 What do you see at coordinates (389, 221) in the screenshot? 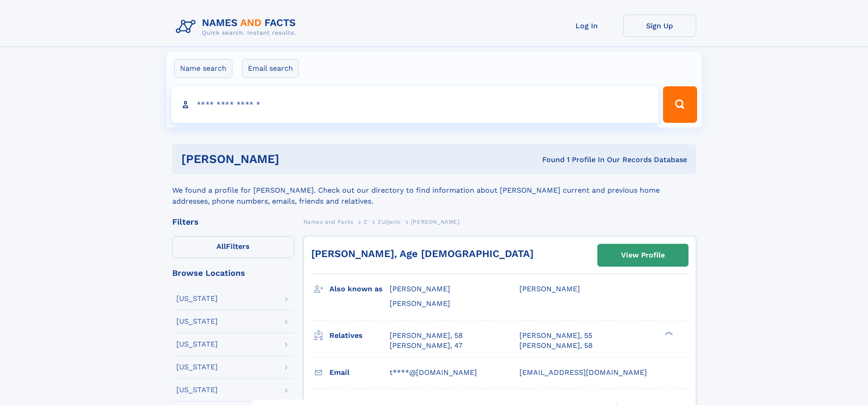
I see `a: Zuljevic` at bounding box center [389, 221].